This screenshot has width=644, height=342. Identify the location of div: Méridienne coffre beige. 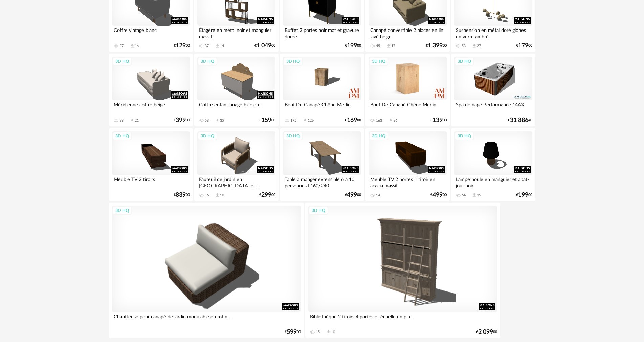
(151, 107).